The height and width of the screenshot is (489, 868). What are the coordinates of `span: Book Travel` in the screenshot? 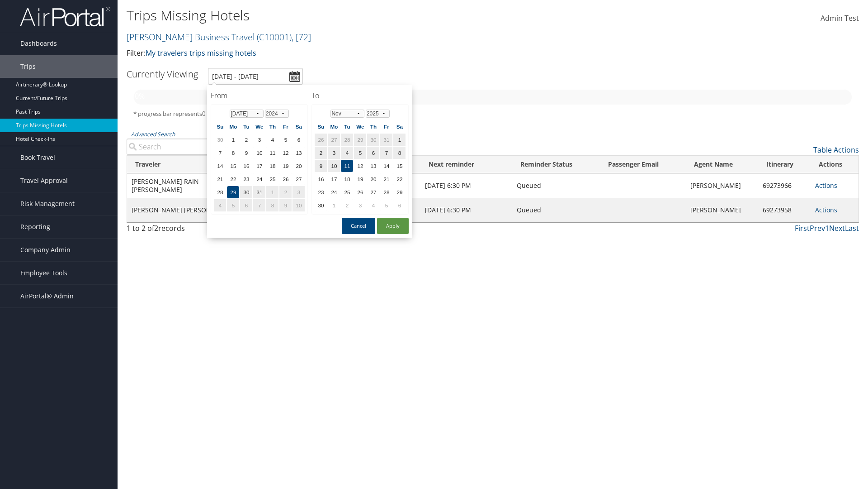 It's located at (37, 157).